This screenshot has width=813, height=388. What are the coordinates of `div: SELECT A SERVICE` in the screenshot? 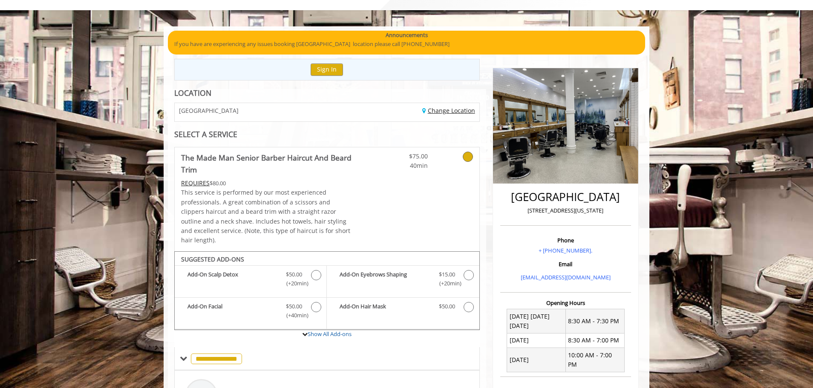 It's located at (327, 134).